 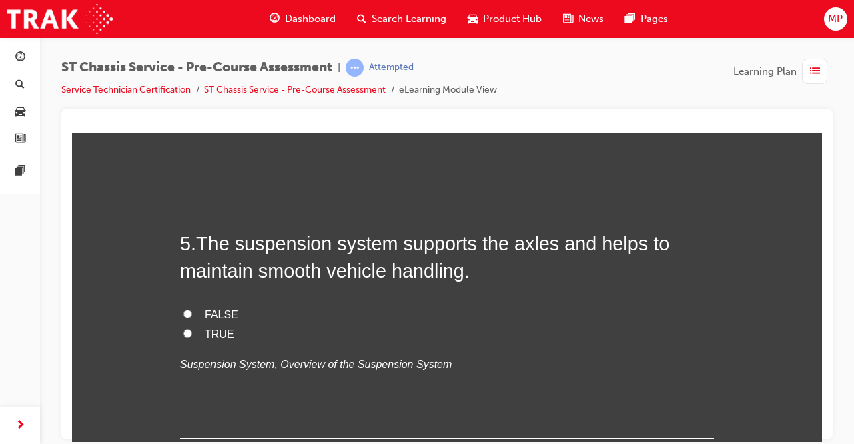 I want to click on span: FALSE, so click(x=149, y=182).